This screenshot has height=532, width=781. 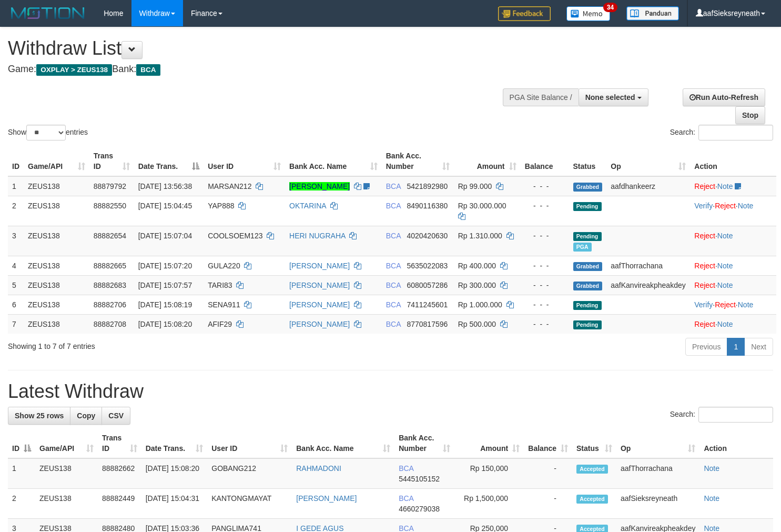 I want to click on th: User ID: activate to sort column ascending, so click(x=249, y=443).